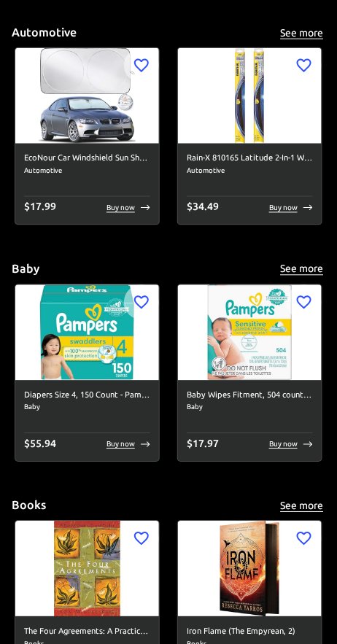 Image resolution: width=337 pixels, height=644 pixels. Describe the element at coordinates (250, 333) in the screenshot. I see `img: Baby Wipes Fitment, 504 count - Pampers Sensitive Water Based Hypoallergenic and Unscented Baby W...` at that location.